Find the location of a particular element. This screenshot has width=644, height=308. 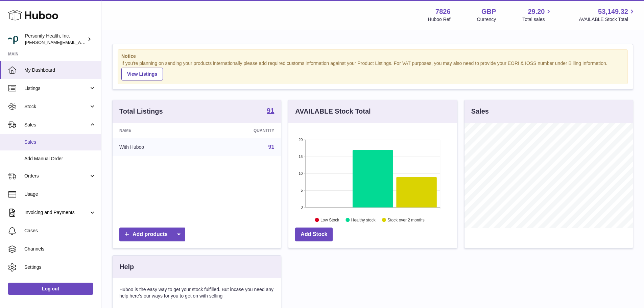

span: Channels is located at coordinates (60, 249).